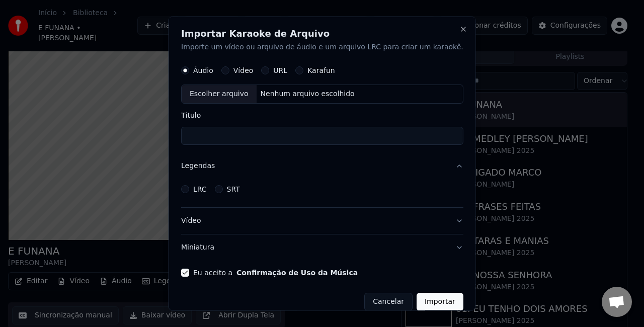 The width and height of the screenshot is (644, 327). Describe the element at coordinates (322, 115) in the screenshot. I see `label: Título` at that location.